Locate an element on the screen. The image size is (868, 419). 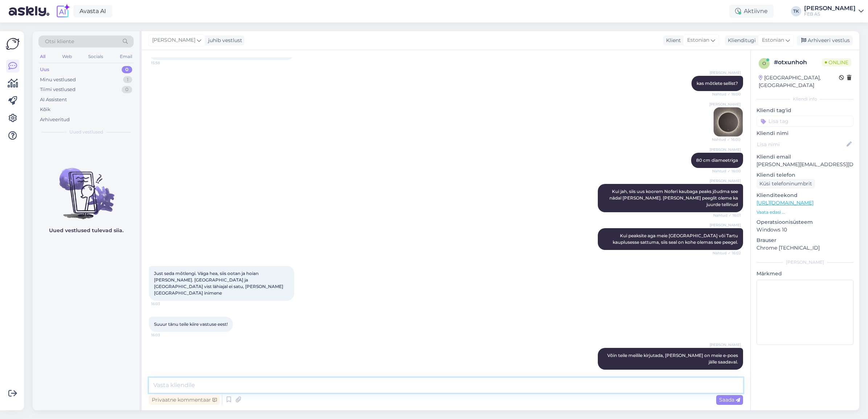
div: Klienditugi is located at coordinates (740, 40).